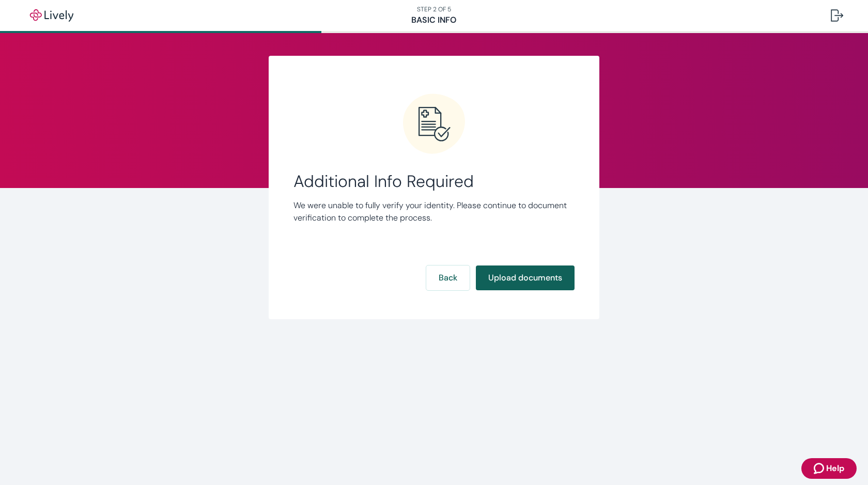  What do you see at coordinates (837, 16) in the screenshot?
I see `button: Log out` at bounding box center [837, 16].